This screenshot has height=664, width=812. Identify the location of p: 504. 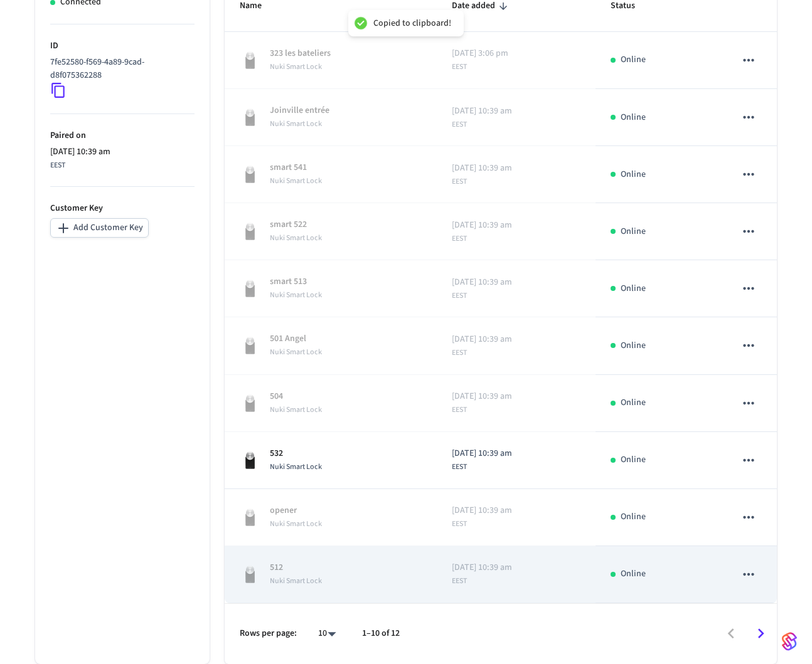
(295, 396).